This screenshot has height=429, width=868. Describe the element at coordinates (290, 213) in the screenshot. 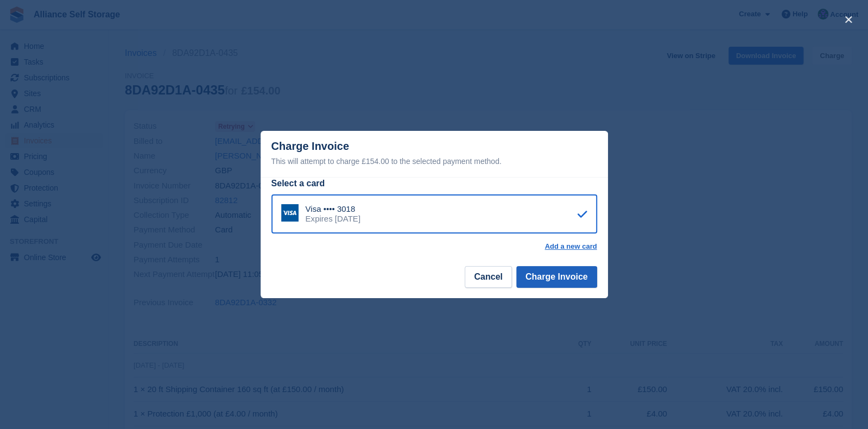

I see `img: Visa Logo` at that location.